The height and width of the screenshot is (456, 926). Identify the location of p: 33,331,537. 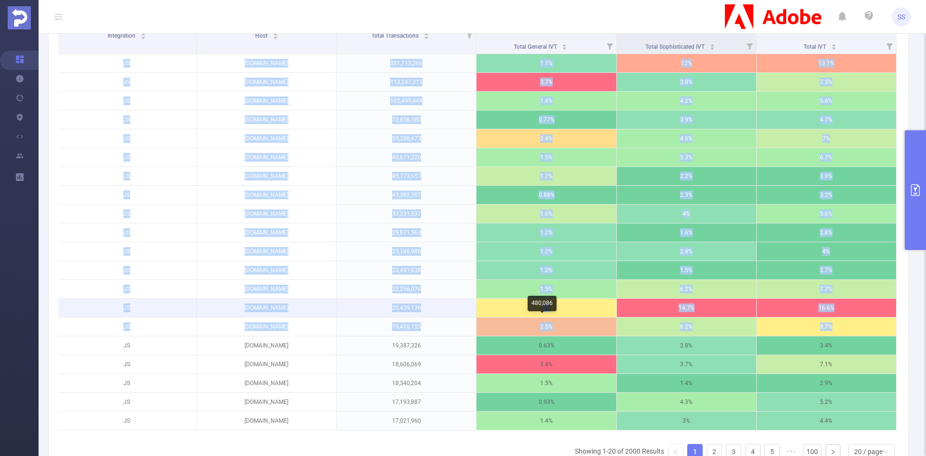
(406, 214).